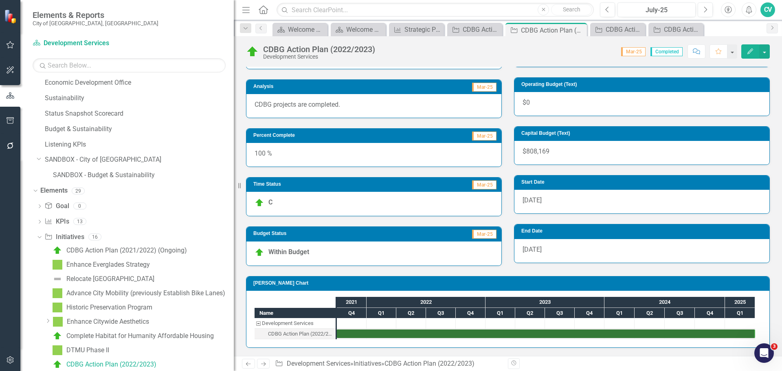 This screenshot has width=782, height=371. What do you see at coordinates (95, 15) in the screenshot?
I see `span: Elements & Reports` at bounding box center [95, 15].